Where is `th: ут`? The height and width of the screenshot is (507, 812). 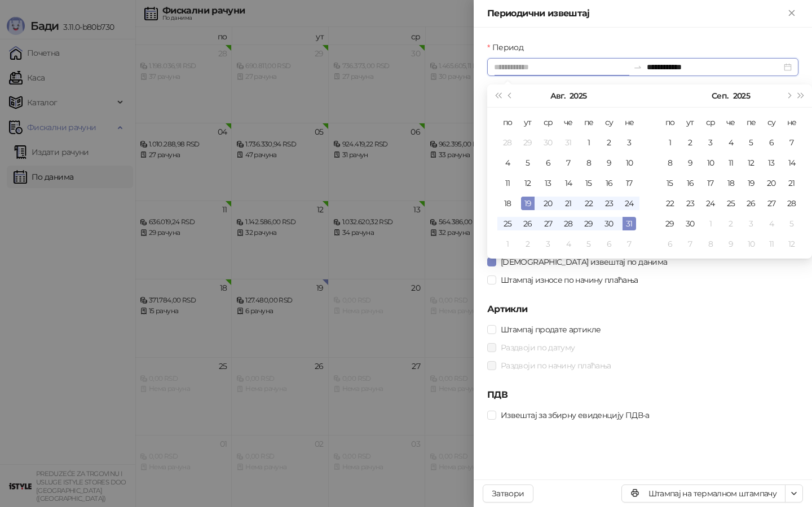
th: ут is located at coordinates (690, 122).